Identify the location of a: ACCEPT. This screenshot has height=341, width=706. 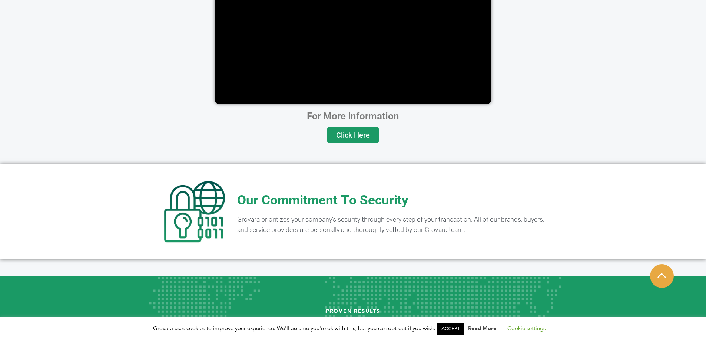
(451, 328).